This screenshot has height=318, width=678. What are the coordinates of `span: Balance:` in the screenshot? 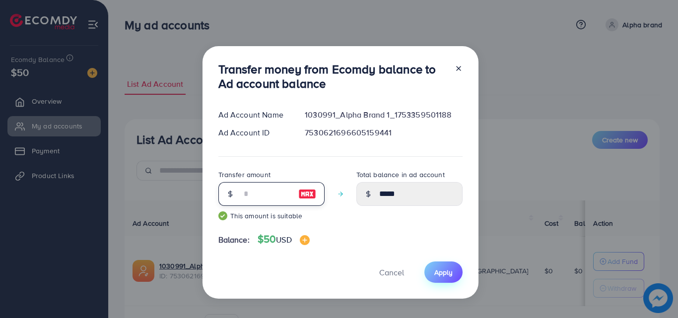 It's located at (234, 240).